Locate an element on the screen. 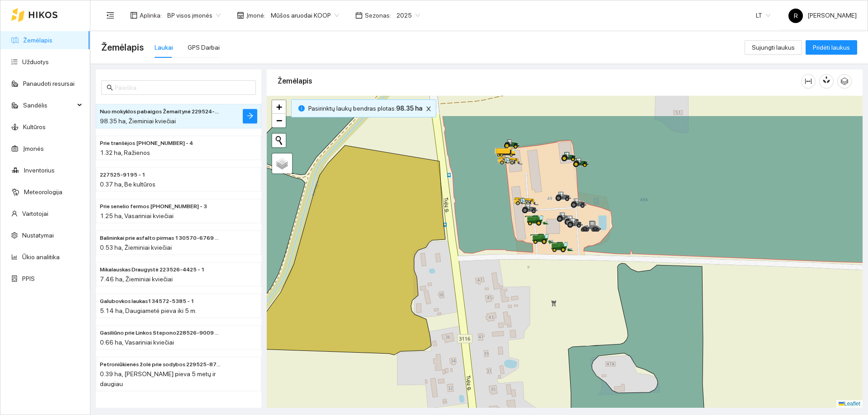 The image size is (868, 415). span: Mikalauskas Draugystė 223526-4425 - 1 is located at coordinates (152, 270).